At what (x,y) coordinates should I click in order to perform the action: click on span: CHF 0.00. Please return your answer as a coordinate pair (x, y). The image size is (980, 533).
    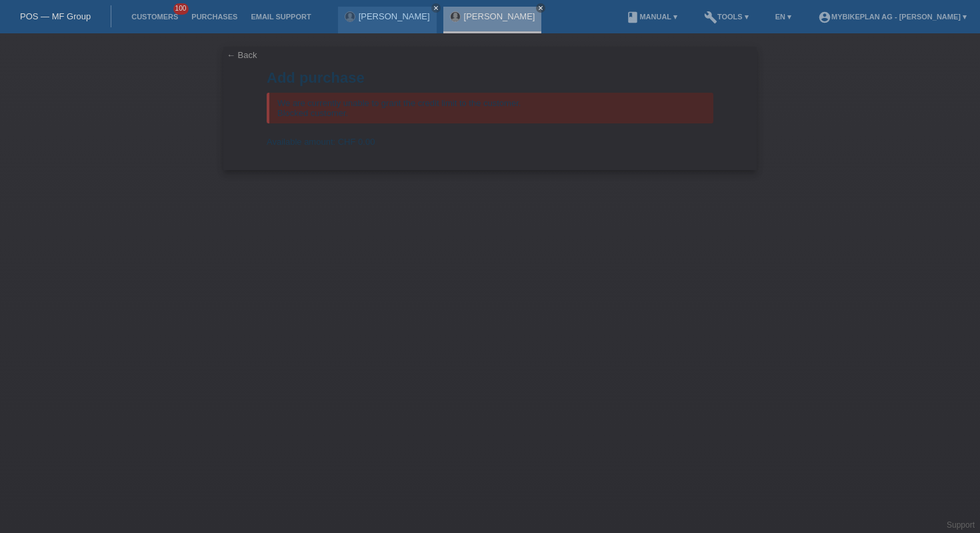
    Looking at the image, I should click on (357, 141).